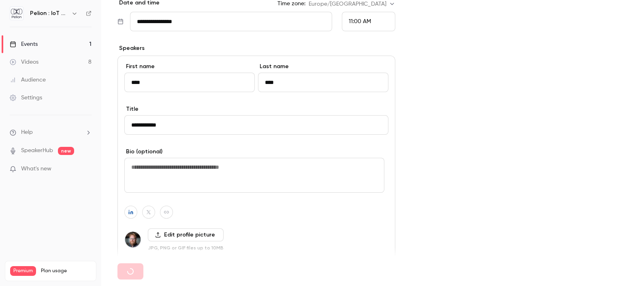  I want to click on li: help-dropdown-opener, so click(50, 132).